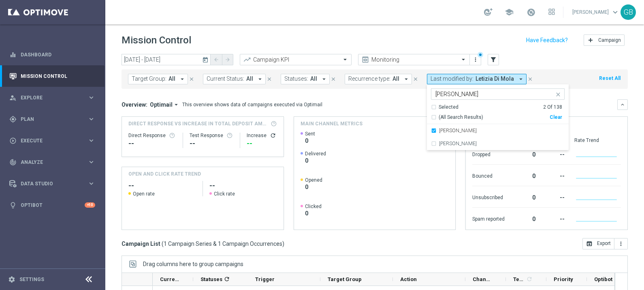  Describe the element at coordinates (252, 105) in the screenshot. I see `div: This overview shows data of campaigns executed via Optimail` at that location.